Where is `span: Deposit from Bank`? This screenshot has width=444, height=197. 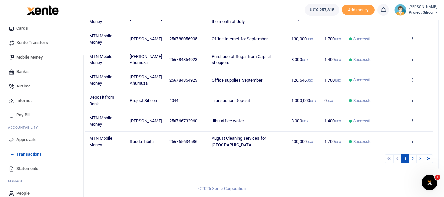
span: Deposit from Bank is located at coordinates (102, 100).